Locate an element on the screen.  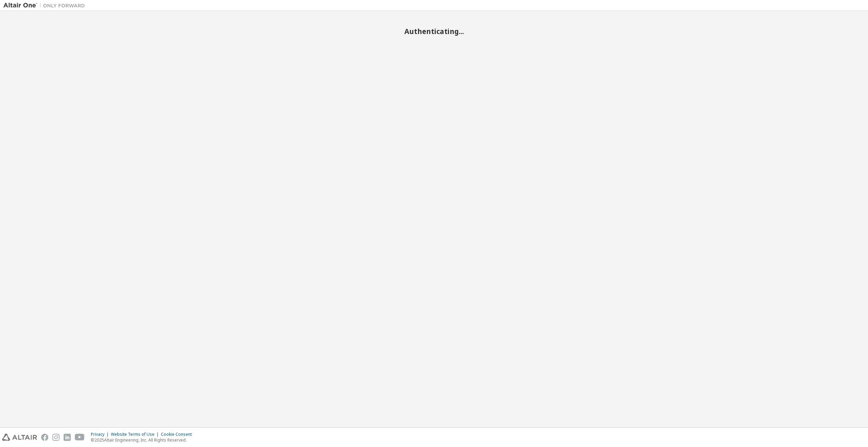
div: Website Terms of Use is located at coordinates (136, 434).